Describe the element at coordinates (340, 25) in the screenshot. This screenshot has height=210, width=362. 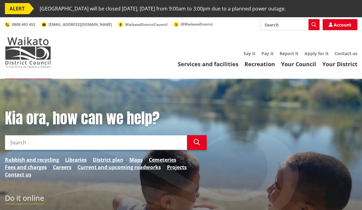
I see `a: Account` at that location.